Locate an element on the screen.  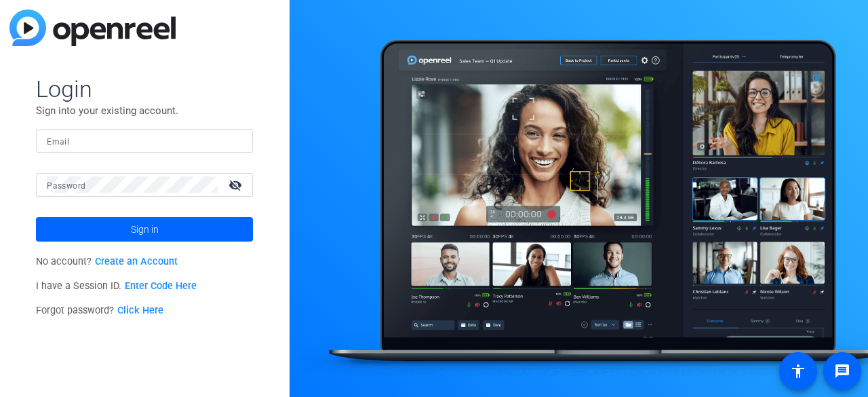
span: Sign in is located at coordinates (144, 229).